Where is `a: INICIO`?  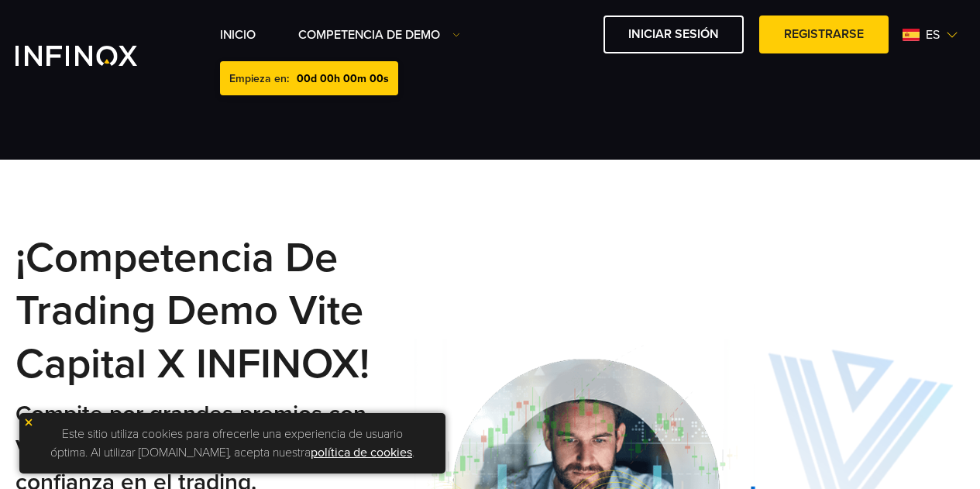 a: INICIO is located at coordinates (238, 35).